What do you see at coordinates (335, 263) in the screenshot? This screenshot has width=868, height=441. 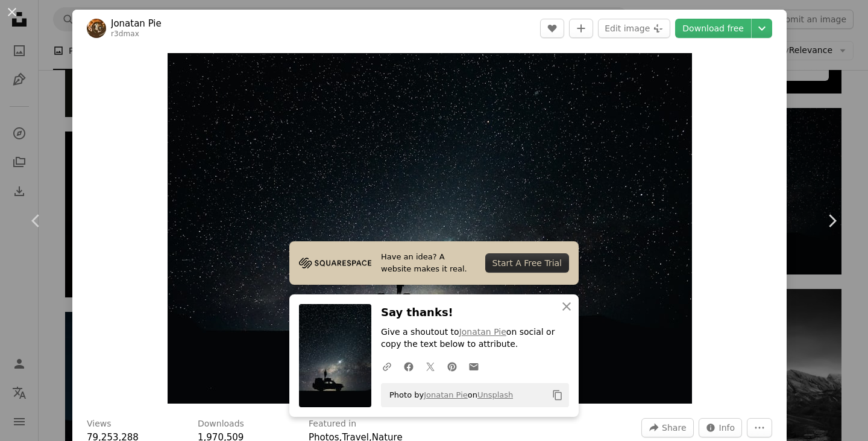 I see `img: file-1705255347840-230a6ab5bca9image` at bounding box center [335, 263].